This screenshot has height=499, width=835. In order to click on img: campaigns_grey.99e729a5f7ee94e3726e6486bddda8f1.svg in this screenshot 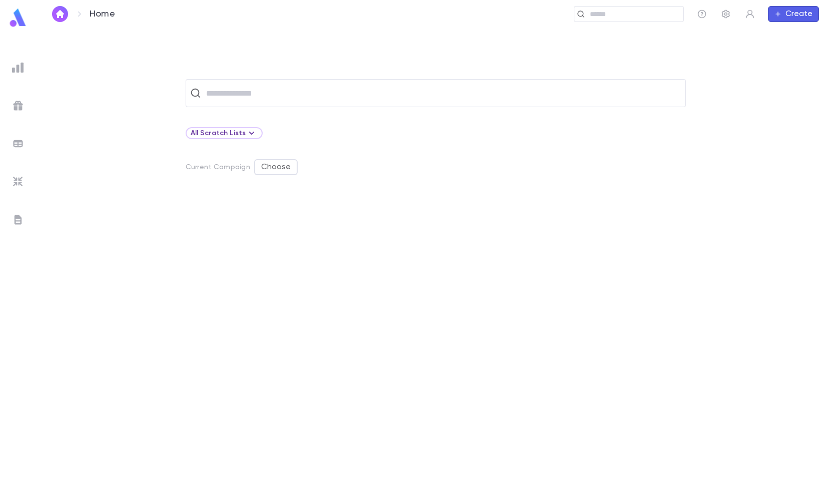, I will do `click(18, 106)`.